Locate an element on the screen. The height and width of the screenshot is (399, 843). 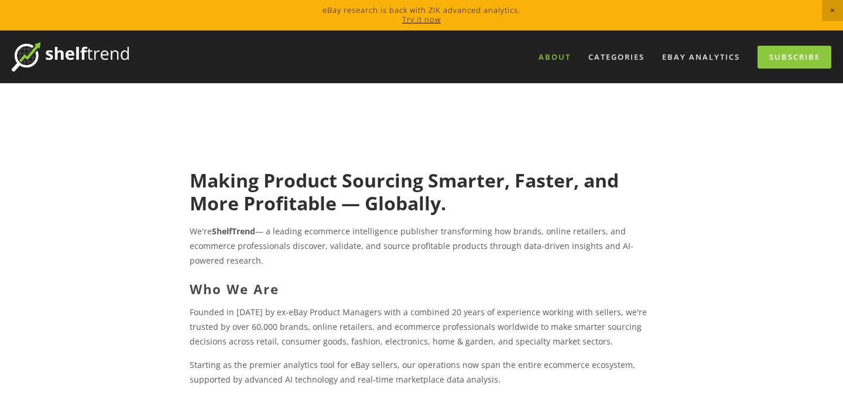
p: Starting as the premier analytics tool for eBay sellers, our operations now span the entire ecomm... is located at coordinates (421, 372).